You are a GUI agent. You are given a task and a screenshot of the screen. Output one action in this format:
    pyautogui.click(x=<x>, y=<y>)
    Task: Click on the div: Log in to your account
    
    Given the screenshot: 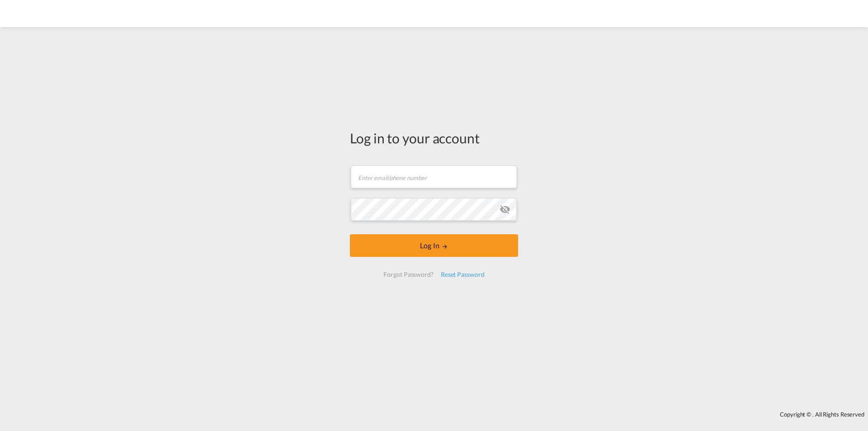 What is the action you would take?
    pyautogui.click(x=434, y=138)
    